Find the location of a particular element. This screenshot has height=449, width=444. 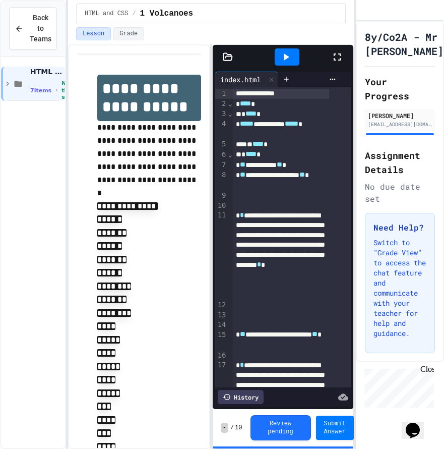

div: 2 is located at coordinates (221, 104).